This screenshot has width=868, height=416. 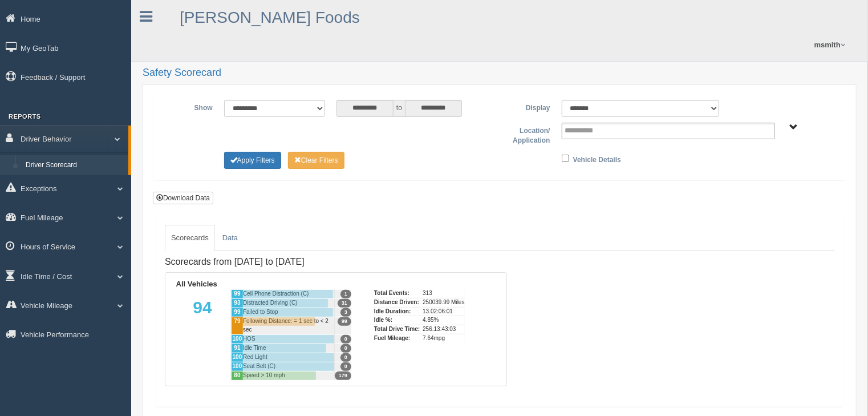 I want to click on div: 91, so click(x=237, y=348).